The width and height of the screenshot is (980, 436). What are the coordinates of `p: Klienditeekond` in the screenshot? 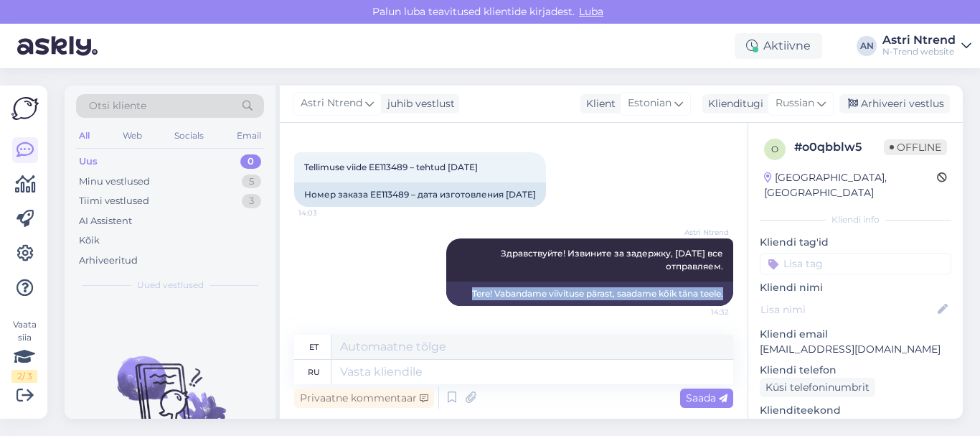 It's located at (856, 410).